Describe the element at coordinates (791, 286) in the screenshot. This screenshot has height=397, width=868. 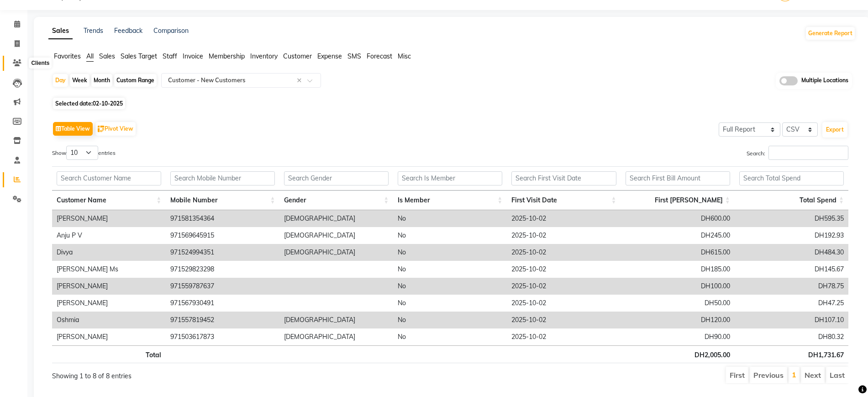
I see `td: DH78.75` at that location.